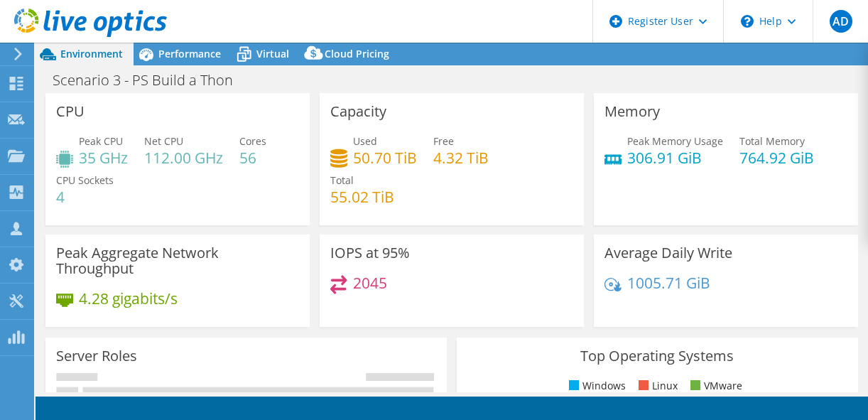  Describe the element at coordinates (151, 80) in the screenshot. I see `h1: Scenario 3 - PS Build a Thon` at that location.